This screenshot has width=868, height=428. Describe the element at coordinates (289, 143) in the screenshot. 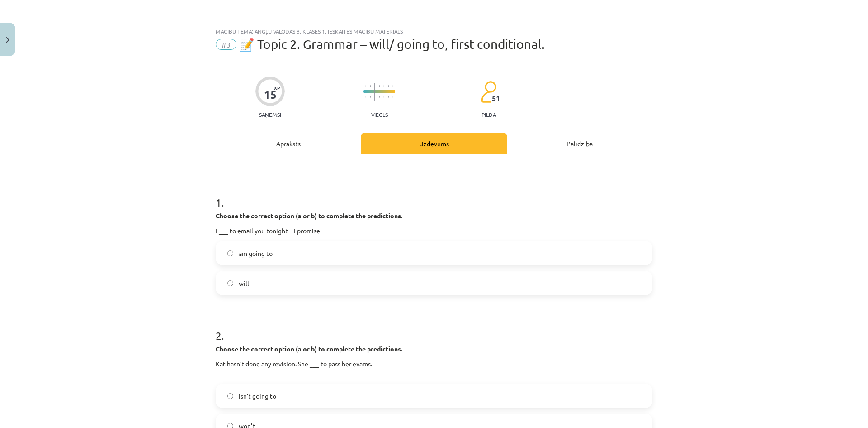

I see `div: Apraksts` at that location.